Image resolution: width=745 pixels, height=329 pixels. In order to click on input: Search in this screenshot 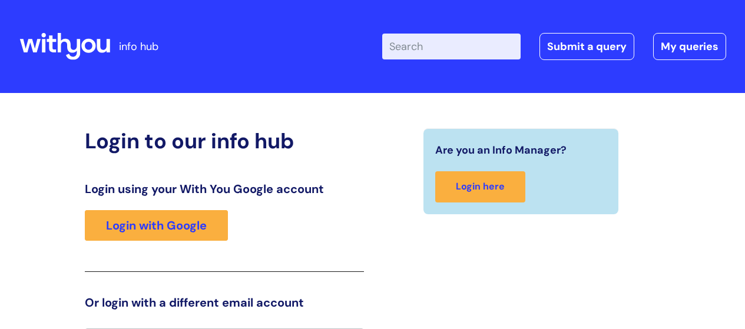, I will do `click(451, 47)`.